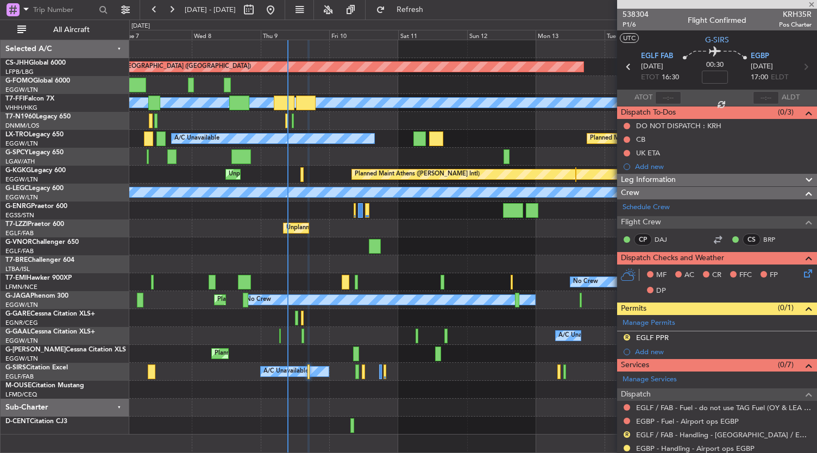  What do you see at coordinates (15, 99) in the screenshot?
I see `span: T7-FFI` at bounding box center [15, 99].